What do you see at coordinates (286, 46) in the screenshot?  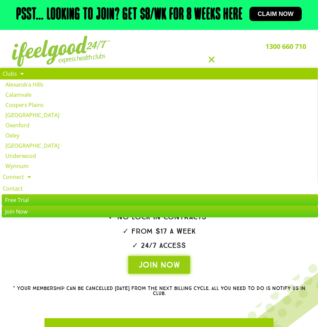 I see `a: 1300 660 710` at bounding box center [286, 46].